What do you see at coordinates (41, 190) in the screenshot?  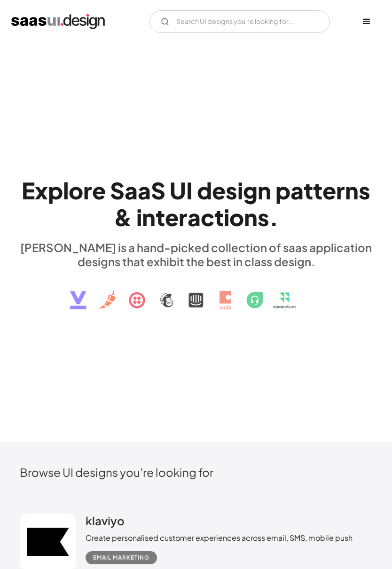 I see `div: x` at bounding box center [41, 190].